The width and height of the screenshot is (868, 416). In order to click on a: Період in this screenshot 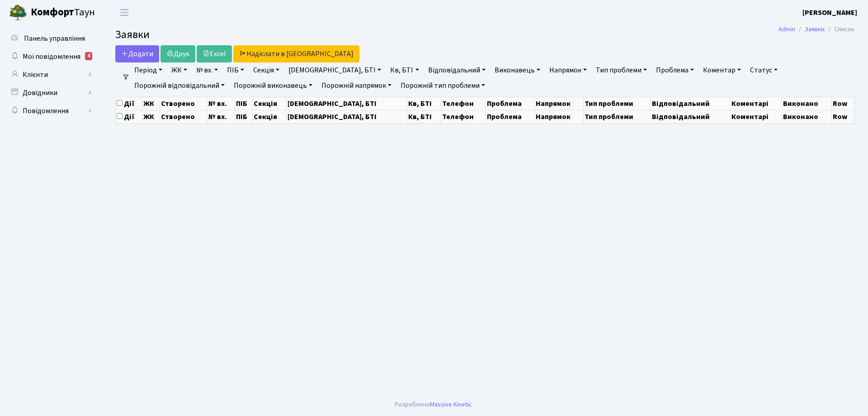, I will do `click(148, 70)`.